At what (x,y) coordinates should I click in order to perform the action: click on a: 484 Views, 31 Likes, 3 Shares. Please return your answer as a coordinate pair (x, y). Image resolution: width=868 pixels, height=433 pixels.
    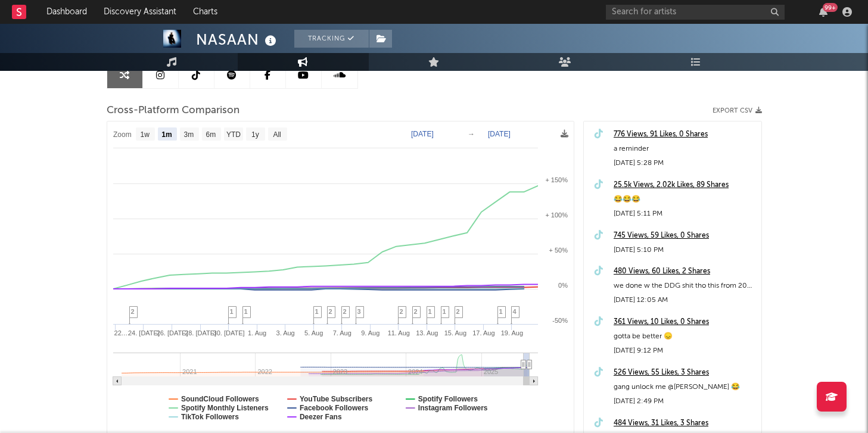
    Looking at the image, I should click on (684, 423).